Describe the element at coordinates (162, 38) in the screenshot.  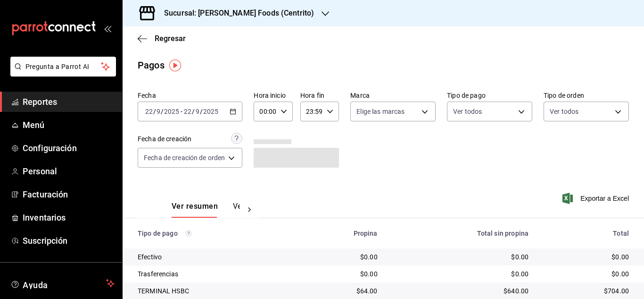
I see `button: Regresar` at that location.